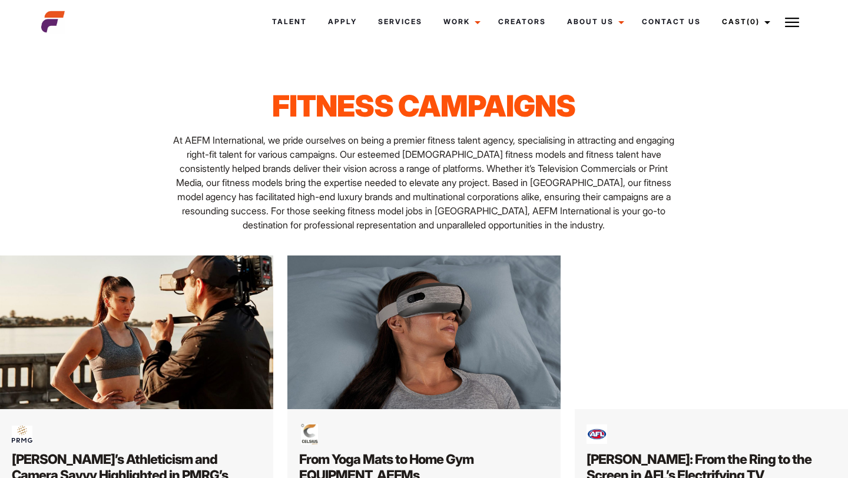 The width and height of the screenshot is (848, 478). What do you see at coordinates (400, 22) in the screenshot?
I see `a: Services` at bounding box center [400, 22].